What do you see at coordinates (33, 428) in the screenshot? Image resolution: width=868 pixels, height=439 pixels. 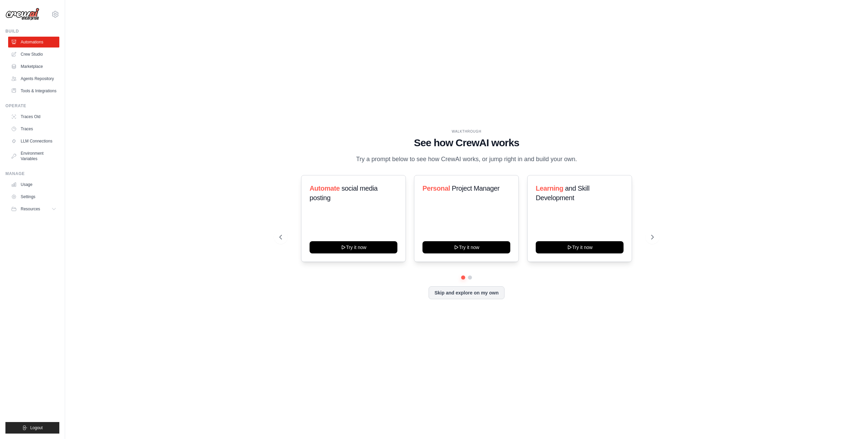 I see `button: Logout` at bounding box center [33, 428].